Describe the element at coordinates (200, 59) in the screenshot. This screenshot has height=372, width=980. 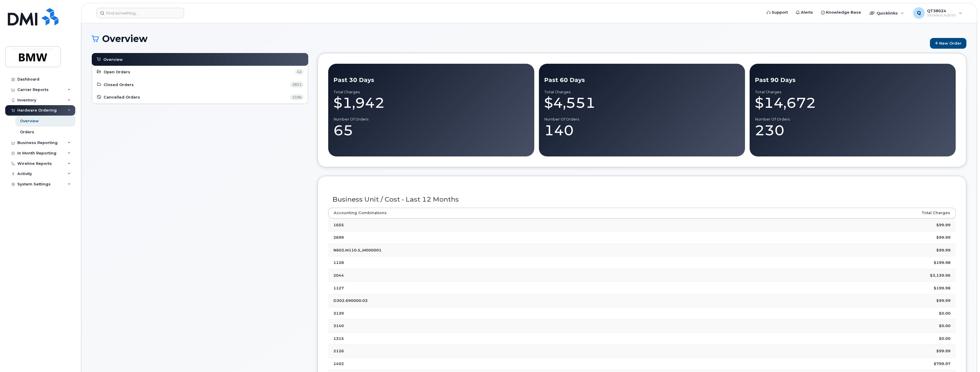
I see `a: Overview` at that location.